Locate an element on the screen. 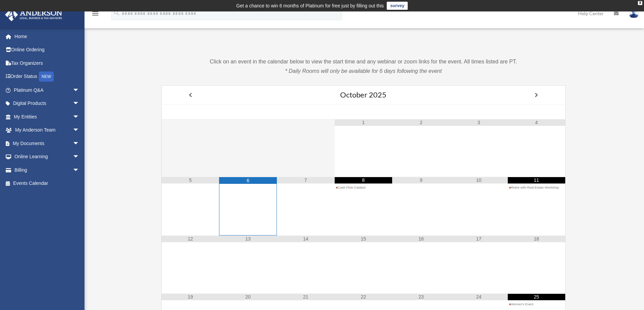 The width and height of the screenshot is (644, 310). span: 1 is located at coordinates (363, 123).